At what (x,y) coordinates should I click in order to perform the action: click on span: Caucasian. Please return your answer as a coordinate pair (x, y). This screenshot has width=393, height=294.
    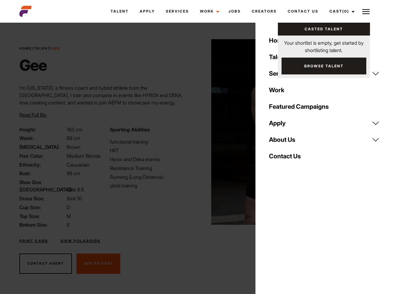
    Looking at the image, I should click on (78, 165).